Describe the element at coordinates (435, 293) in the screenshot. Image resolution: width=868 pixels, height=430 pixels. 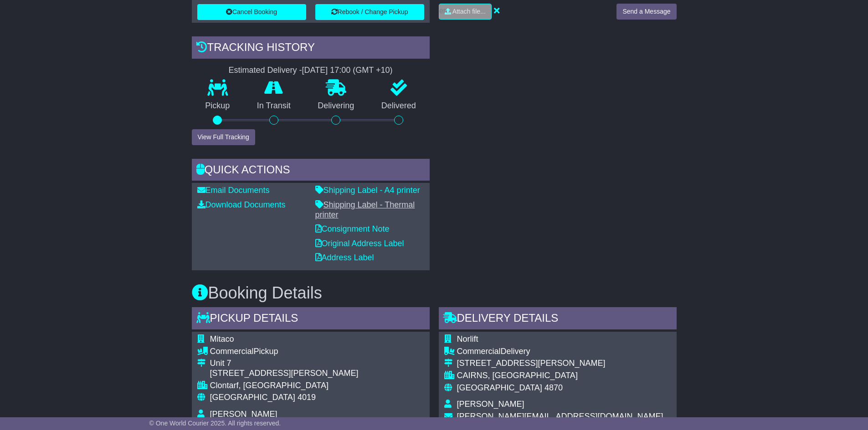
I see `h3: Booking Details` at that location.